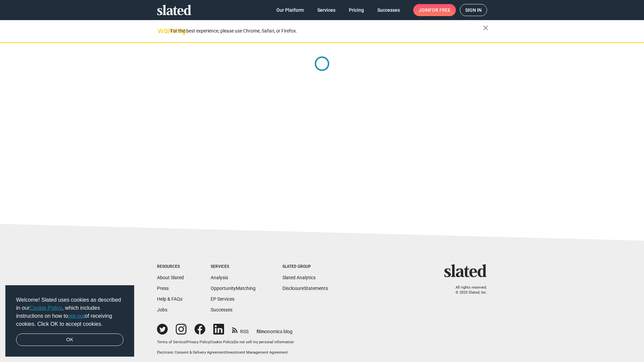  Describe the element at coordinates (290, 10) in the screenshot. I see `span: Our Platform` at that location.